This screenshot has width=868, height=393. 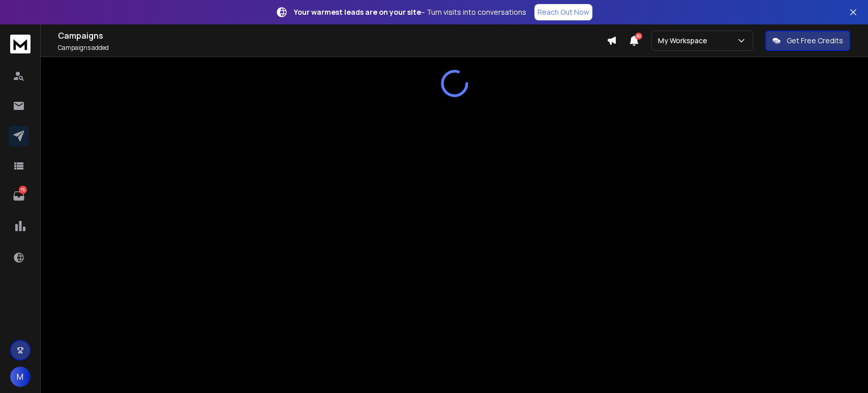 I want to click on p: Campaigns added, so click(x=332, y=48).